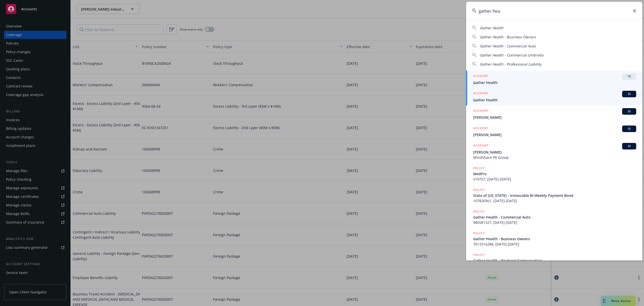 The width and height of the screenshot is (644, 306). What do you see at coordinates (555, 157) in the screenshot?
I see `span: MindShare PR Group` at bounding box center [555, 157].